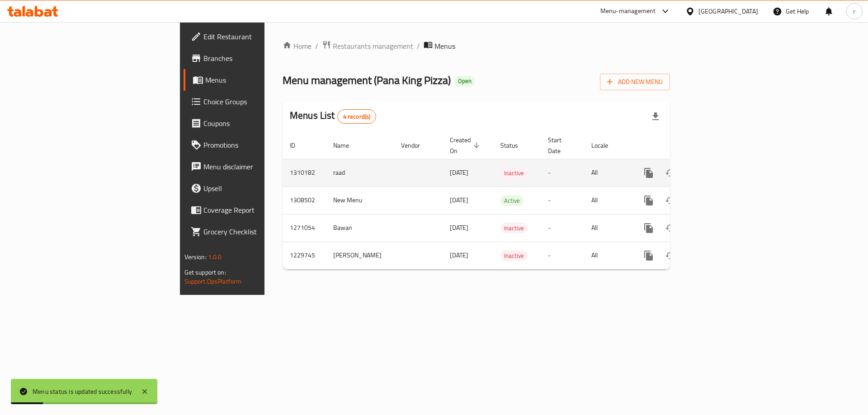 The height and width of the screenshot is (415, 868). What do you see at coordinates (464, 81) in the screenshot?
I see `div: Open` at bounding box center [464, 81].